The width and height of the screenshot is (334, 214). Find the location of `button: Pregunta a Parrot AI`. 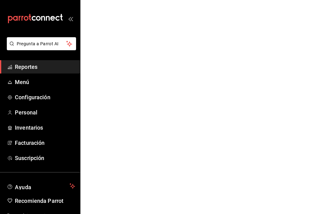

button: Pregunta a Parrot AI is located at coordinates (41, 44).